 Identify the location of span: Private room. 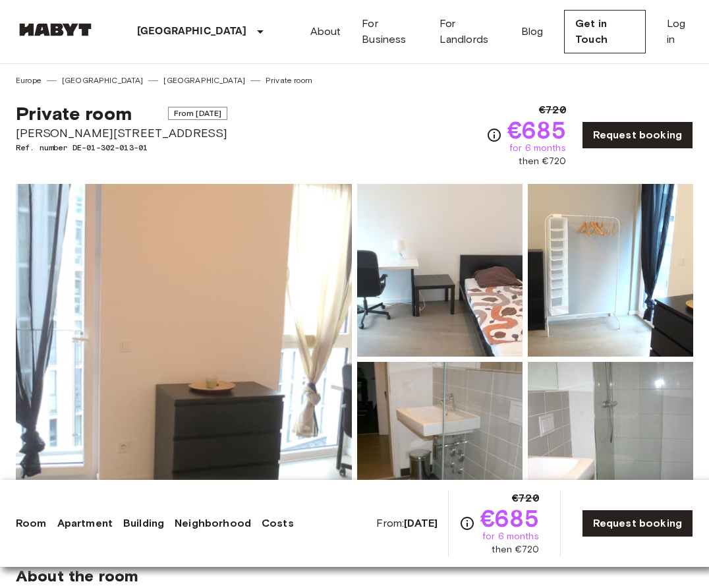
(74, 113).